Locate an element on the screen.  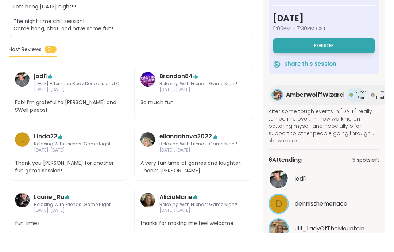
img: Laurie_Ru is located at coordinates (22, 200).